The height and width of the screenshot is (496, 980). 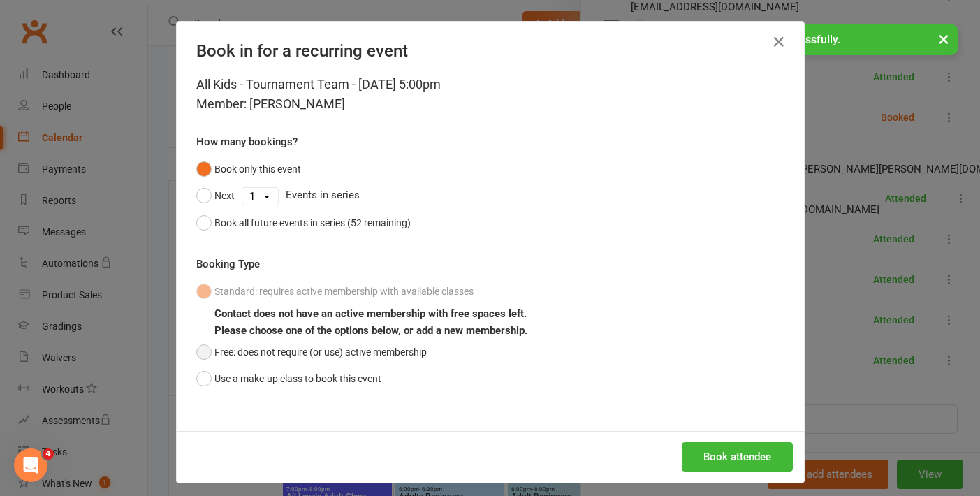 I want to click on button: Book attendee, so click(x=737, y=457).